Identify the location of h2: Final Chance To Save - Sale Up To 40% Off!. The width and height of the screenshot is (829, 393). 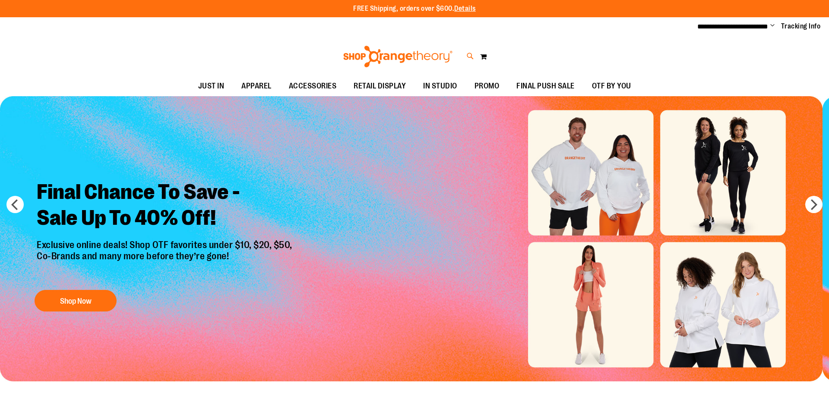
(165, 206).